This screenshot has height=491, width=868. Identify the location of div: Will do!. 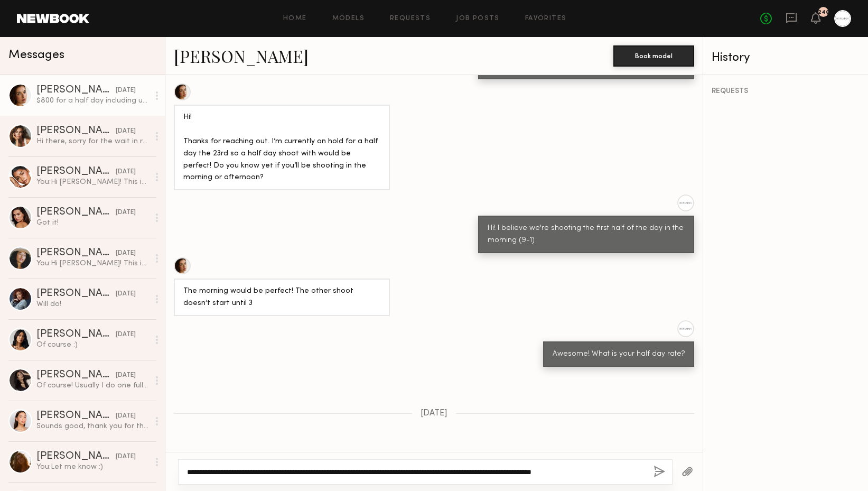
(92, 304).